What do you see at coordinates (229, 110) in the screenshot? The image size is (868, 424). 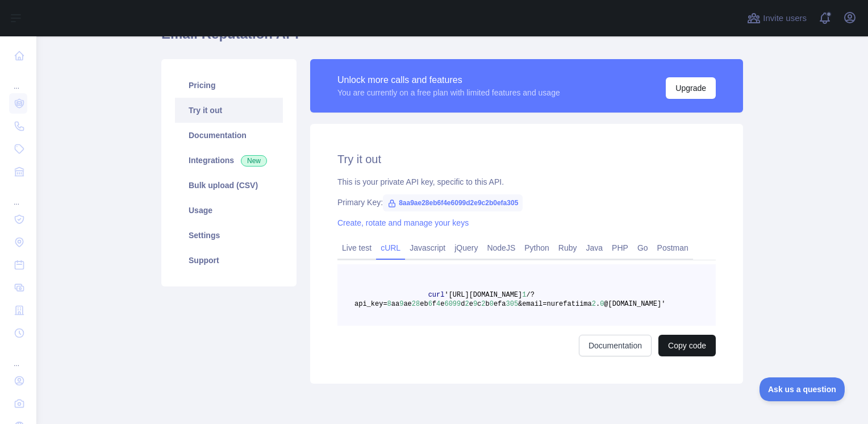 I see `a: Try it out` at bounding box center [229, 110].